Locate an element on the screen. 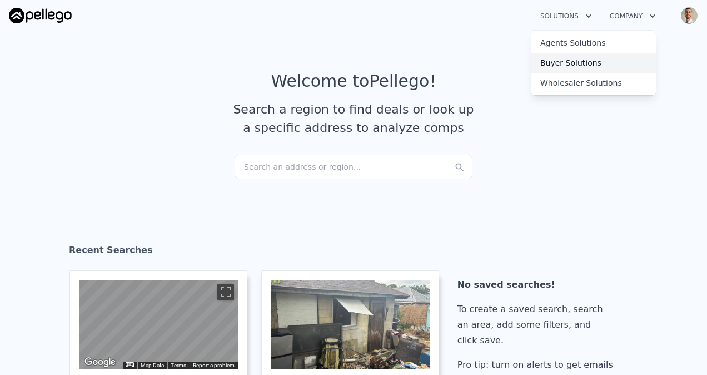  button: Keyboard shortcuts is located at coordinates (130, 364).